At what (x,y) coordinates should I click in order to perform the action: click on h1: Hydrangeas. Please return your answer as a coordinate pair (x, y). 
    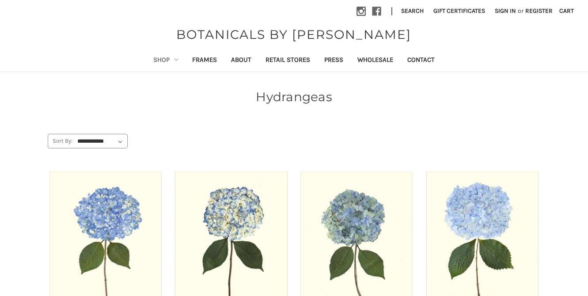
    Looking at the image, I should click on (294, 97).